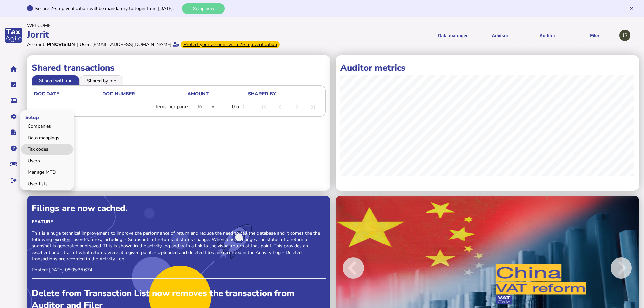  Describe the element at coordinates (173, 25) in the screenshot. I see `div: Welcome` at that location.